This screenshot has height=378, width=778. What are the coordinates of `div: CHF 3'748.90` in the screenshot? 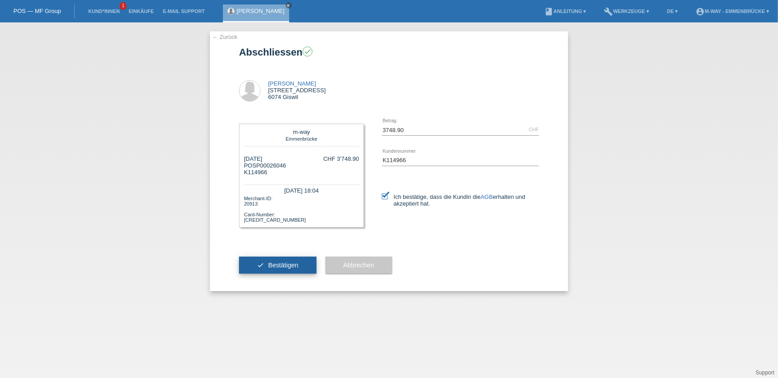 It's located at (341, 159).